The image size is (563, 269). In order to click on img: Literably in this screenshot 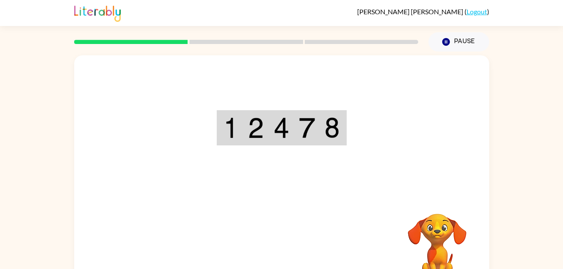, I will do `click(97, 13)`.